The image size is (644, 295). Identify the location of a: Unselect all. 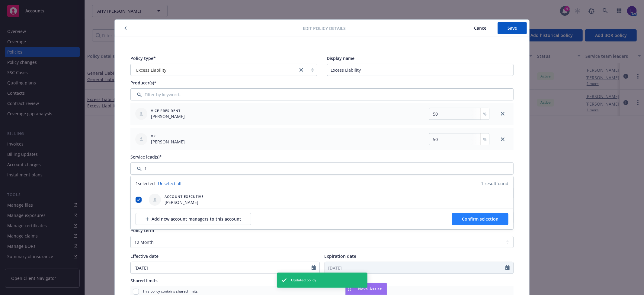
(170, 183).